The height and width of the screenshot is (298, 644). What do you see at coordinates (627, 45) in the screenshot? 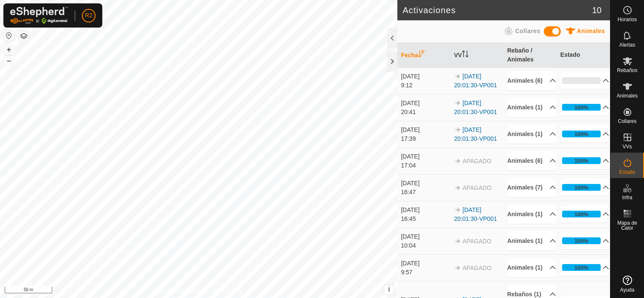
I see `span: Alertas` at bounding box center [627, 45].